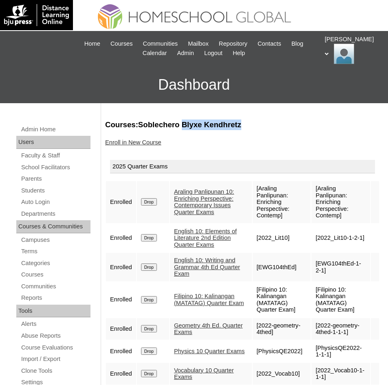 Image resolution: width=388 pixels, height=385 pixels. Describe the element at coordinates (92, 44) in the screenshot. I see `a: Home` at that location.